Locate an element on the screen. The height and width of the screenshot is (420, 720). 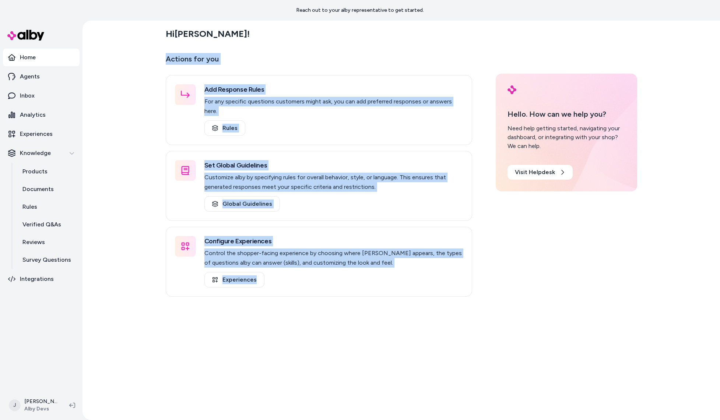
p: Inbox is located at coordinates (27, 96).